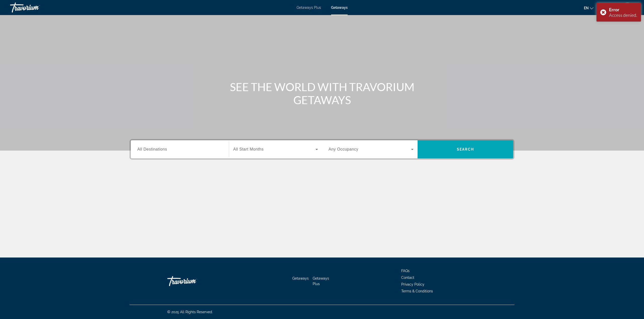  I want to click on a: Terms & Conditions, so click(417, 291).